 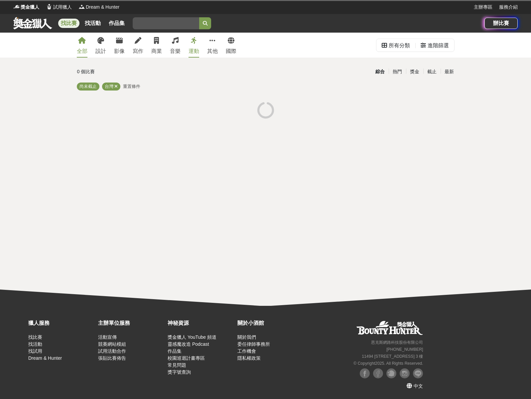 What do you see at coordinates (213, 45) in the screenshot?
I see `a: 其他` at bounding box center [213, 45].